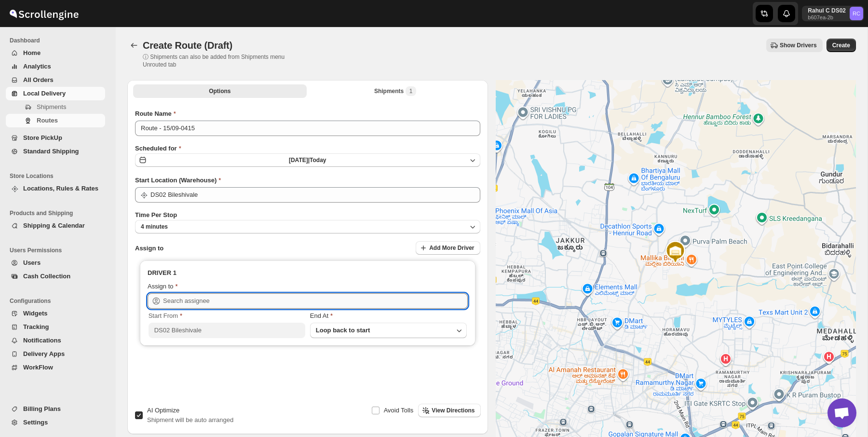 The width and height of the screenshot is (868, 437). Describe the element at coordinates (55, 354) in the screenshot. I see `button: Delivery Apps` at that location.